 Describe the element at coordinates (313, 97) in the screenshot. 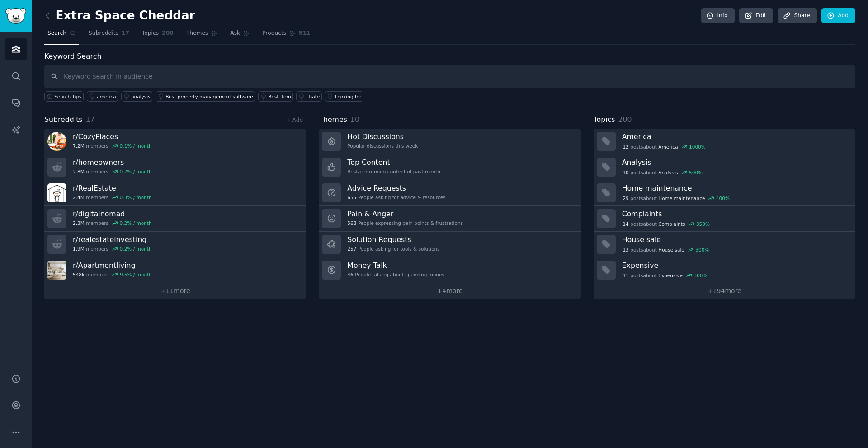

I see `div: I hate` at that location.